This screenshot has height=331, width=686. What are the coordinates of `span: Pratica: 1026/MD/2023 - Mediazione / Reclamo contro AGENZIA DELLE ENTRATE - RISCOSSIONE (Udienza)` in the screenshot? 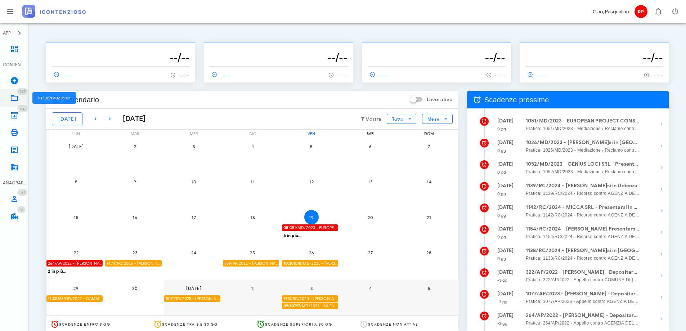 It's located at (583, 150).